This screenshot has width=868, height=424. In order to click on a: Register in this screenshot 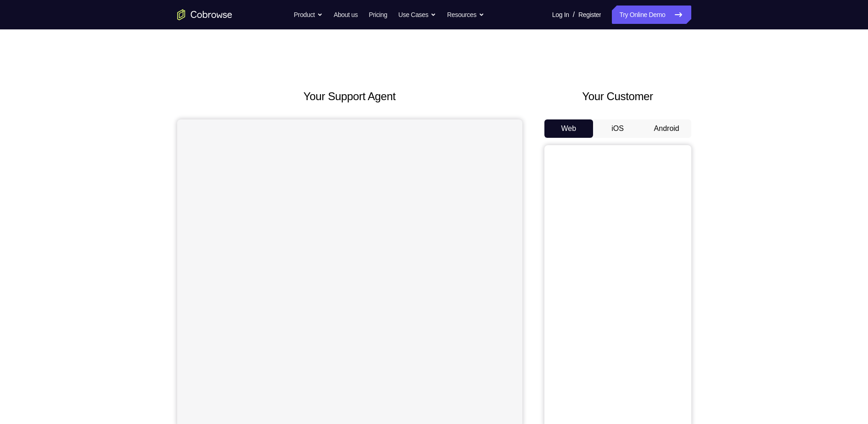, I will do `click(589, 15)`.